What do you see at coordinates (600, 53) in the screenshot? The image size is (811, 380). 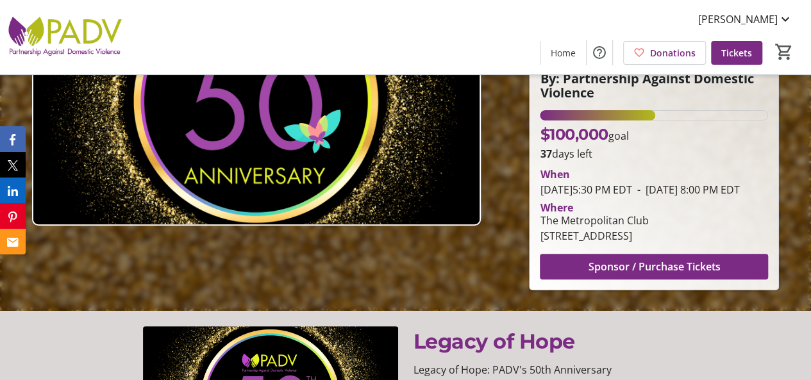 I see `button: Help` at bounding box center [600, 53].